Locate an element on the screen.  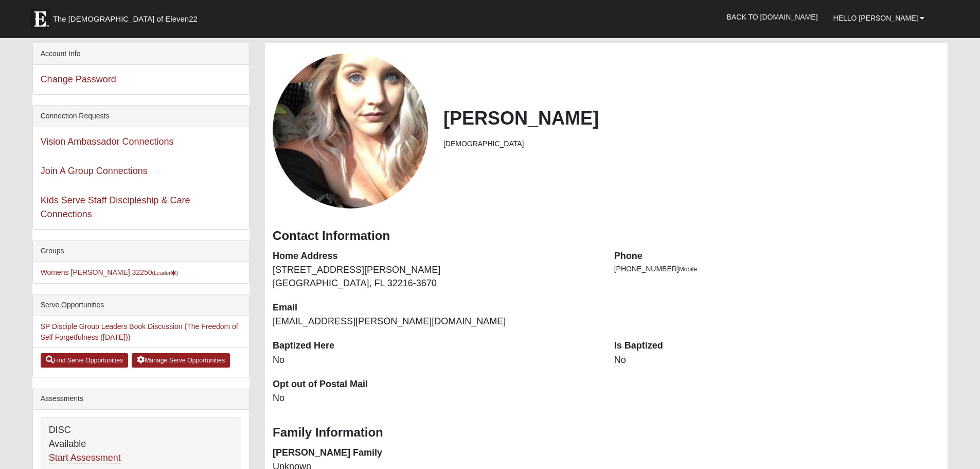
div: Serve Opportunities is located at coordinates (141, 305).